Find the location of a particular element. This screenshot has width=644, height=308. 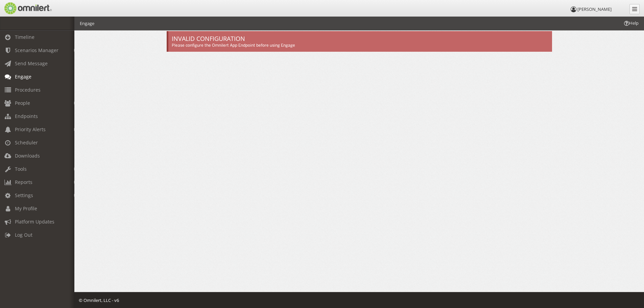

a: Collapse Menu is located at coordinates (634, 9).